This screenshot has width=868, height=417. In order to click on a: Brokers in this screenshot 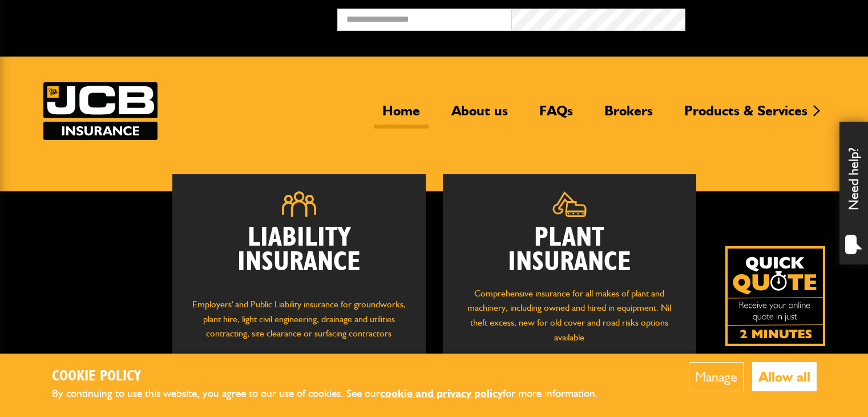, I will do `click(628, 115)`.